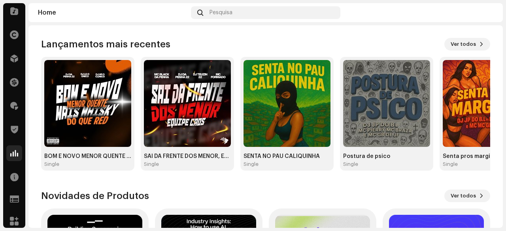 The width and height of the screenshot is (506, 231). What do you see at coordinates (187, 157) in the screenshot?
I see `div: SAI DA FRENTE DOS MENOR, EQUIPE CAOS` at bounding box center [187, 157].